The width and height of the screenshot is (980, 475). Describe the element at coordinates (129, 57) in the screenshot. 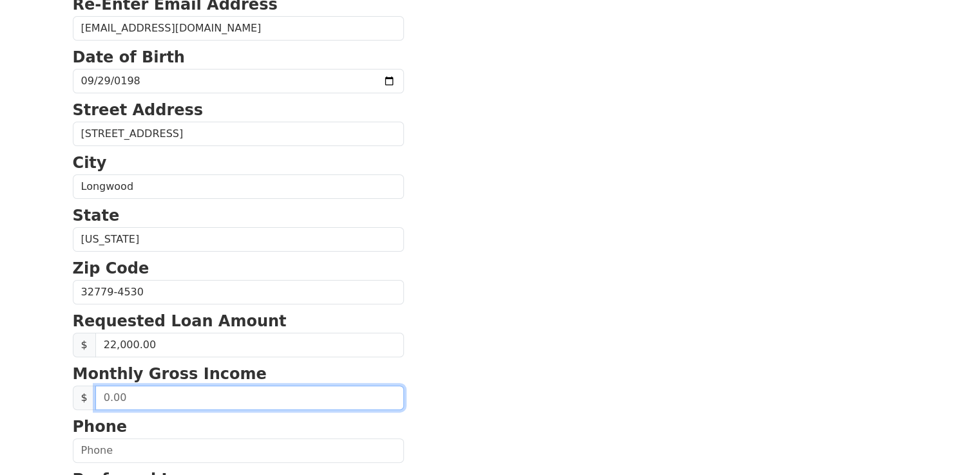

I see `strong: Date of Birth` at that location.